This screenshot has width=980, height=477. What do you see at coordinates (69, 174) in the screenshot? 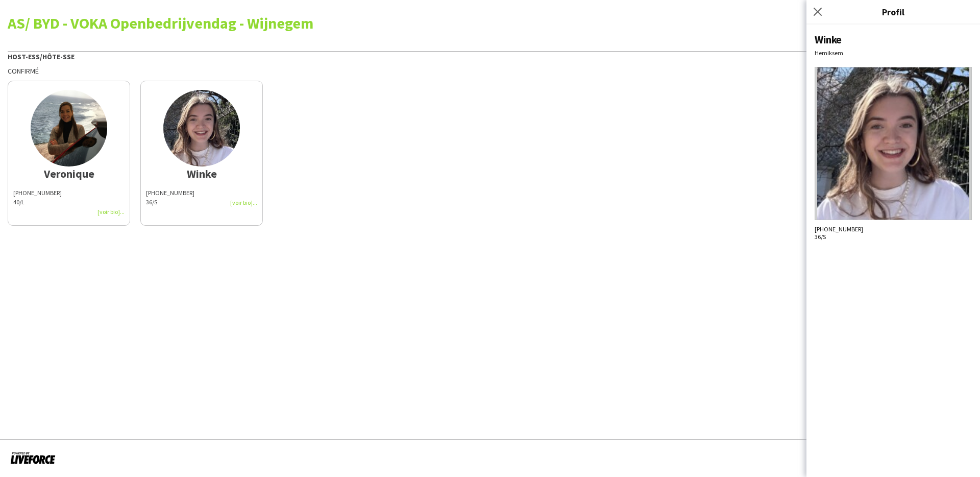
I see `div: Veronique` at bounding box center [69, 174].